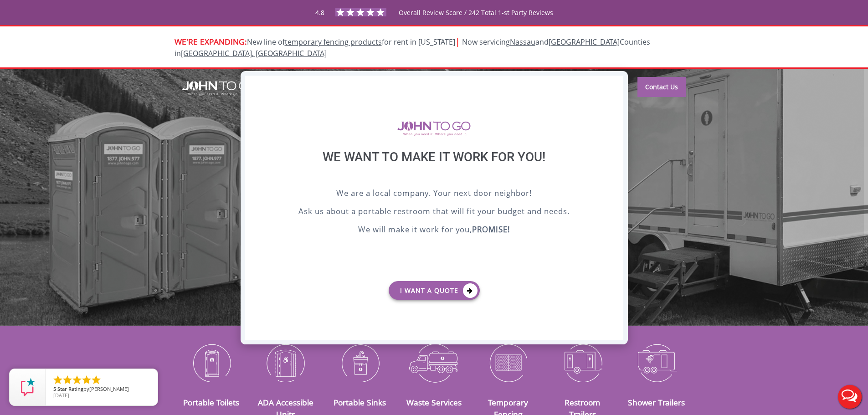 The height and width of the screenshot is (415, 868). What do you see at coordinates (70, 389) in the screenshot?
I see `span: Star Rating` at bounding box center [70, 389].